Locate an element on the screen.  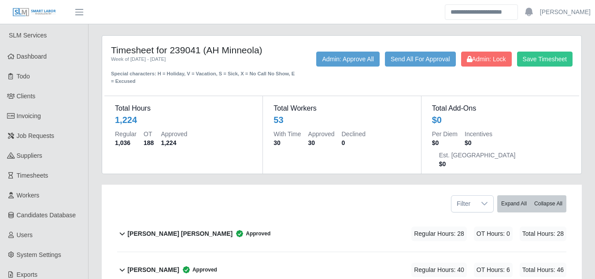
span: Todo is located at coordinates (23, 76).